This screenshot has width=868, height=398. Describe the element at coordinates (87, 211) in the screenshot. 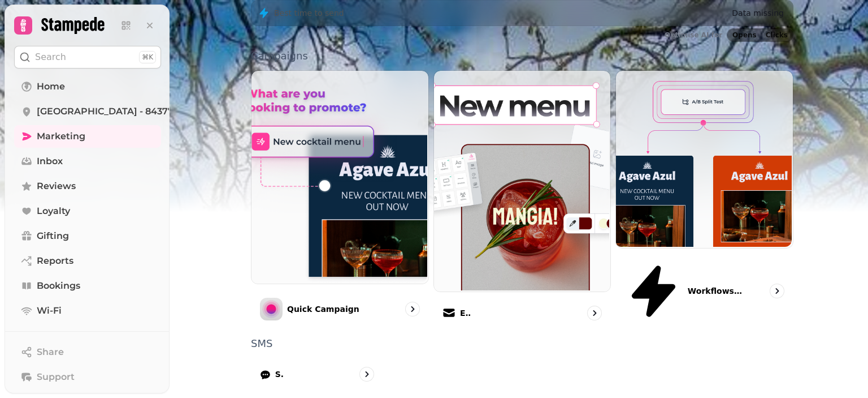

I see `a: Loyalty` at that location.